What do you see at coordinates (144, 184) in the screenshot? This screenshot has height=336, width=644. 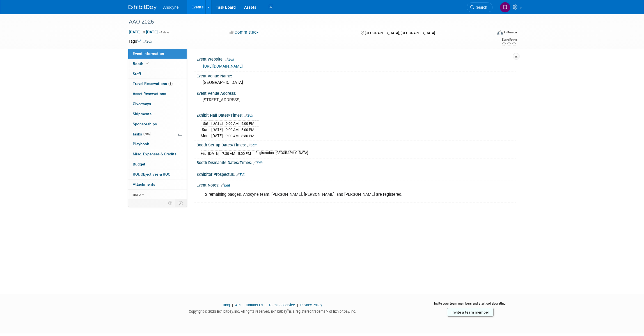 I see `span: Attachments` at bounding box center [144, 184].